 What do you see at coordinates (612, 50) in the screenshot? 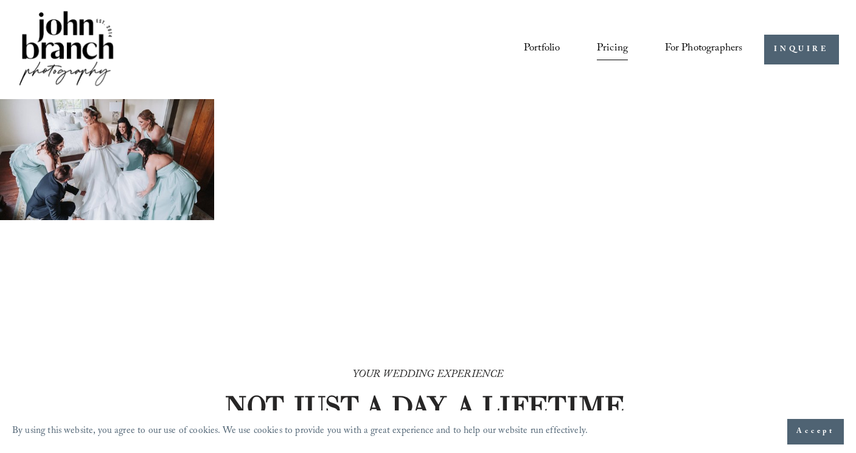
I see `a: Pricing` at bounding box center [612, 50].